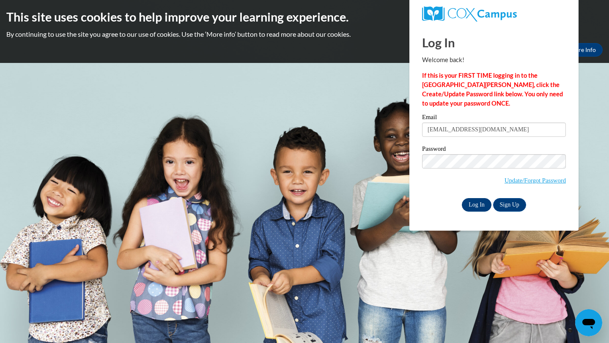 This screenshot has height=343, width=609. What do you see at coordinates (582, 50) in the screenshot?
I see `a: More Info` at bounding box center [582, 50].